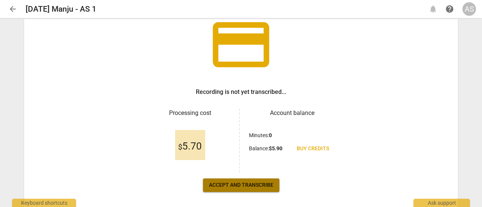 This screenshot has height=207, width=482. What do you see at coordinates (241, 92) in the screenshot?
I see `h3: Recording is not yet transcribed...` at bounding box center [241, 92].